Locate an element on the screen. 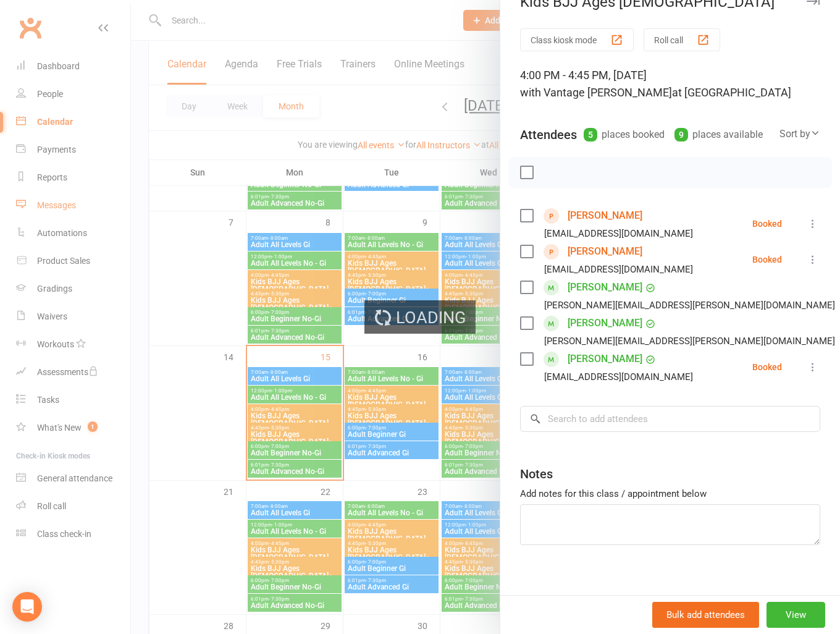  button: Bulk add attendees is located at coordinates (705, 615).